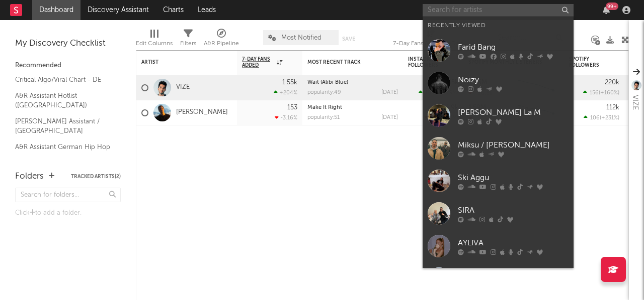 The height and width of the screenshot is (300, 644). I want to click on a: AYLIVA, so click(498, 246).